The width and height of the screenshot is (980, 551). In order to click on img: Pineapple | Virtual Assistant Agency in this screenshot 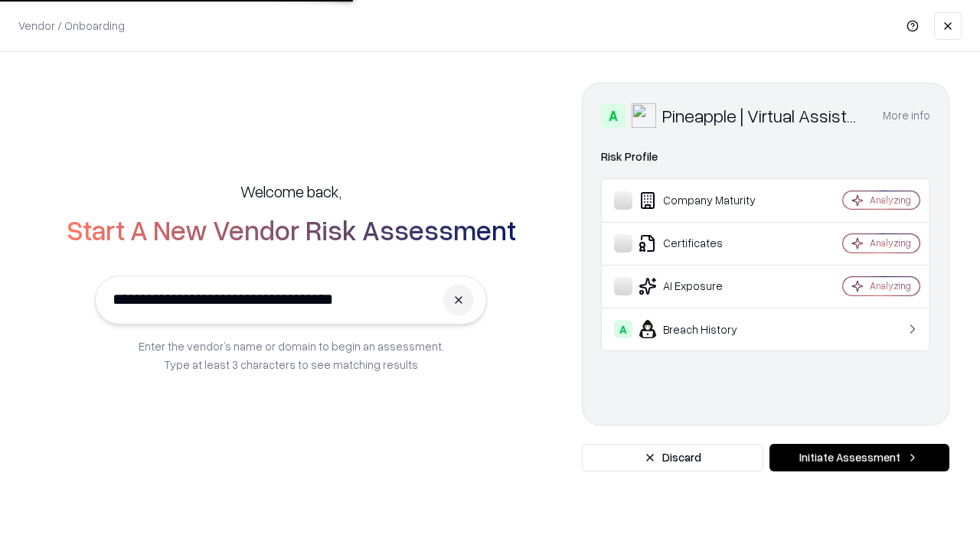, I will do `click(644, 116)`.